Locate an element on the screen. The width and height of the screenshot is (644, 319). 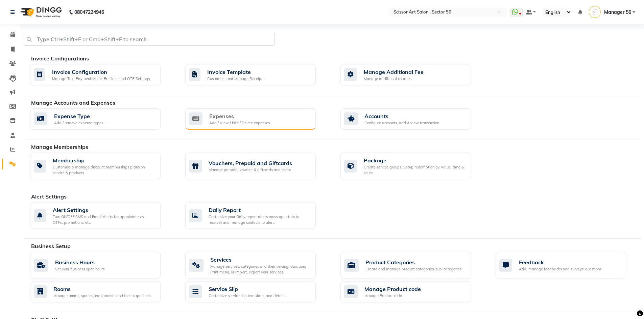
a: Invoice TemplateCustomize and Manage Receipts is located at coordinates (258, 75).